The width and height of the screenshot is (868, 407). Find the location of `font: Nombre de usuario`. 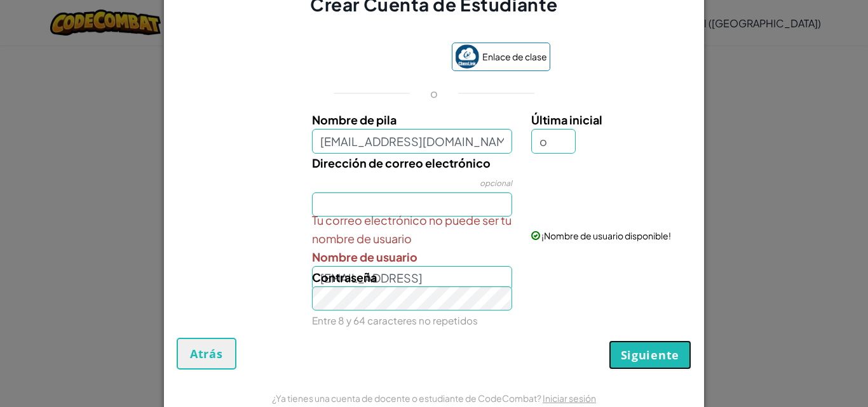

font: Nombre de usuario is located at coordinates (365, 256).